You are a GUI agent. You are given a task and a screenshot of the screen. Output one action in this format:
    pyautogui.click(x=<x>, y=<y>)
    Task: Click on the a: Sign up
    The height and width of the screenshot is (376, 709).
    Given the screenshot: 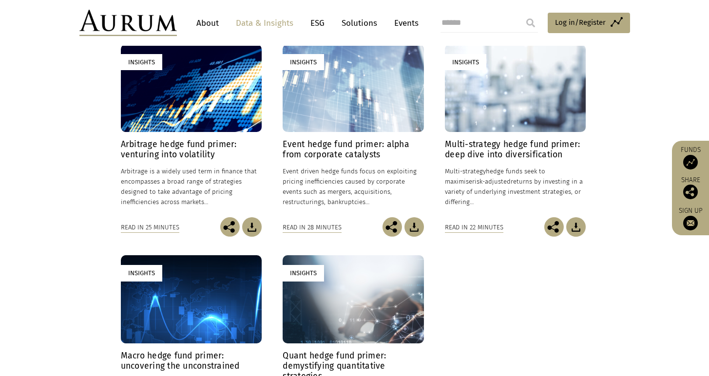 What is the action you would take?
    pyautogui.click(x=690, y=218)
    